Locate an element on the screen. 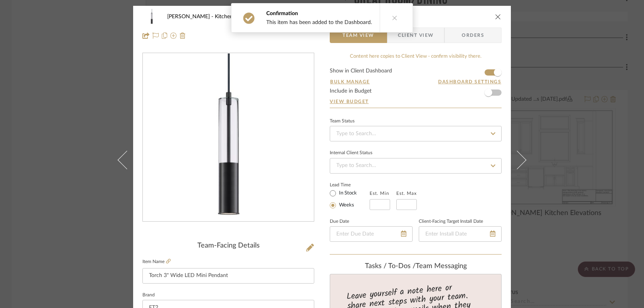  label: Due Date is located at coordinates (339, 222).